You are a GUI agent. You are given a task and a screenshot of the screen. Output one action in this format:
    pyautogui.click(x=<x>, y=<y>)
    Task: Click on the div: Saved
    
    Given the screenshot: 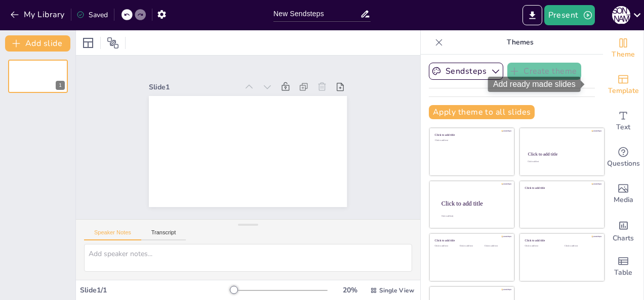 What is the action you would take?
    pyautogui.click(x=92, y=15)
    